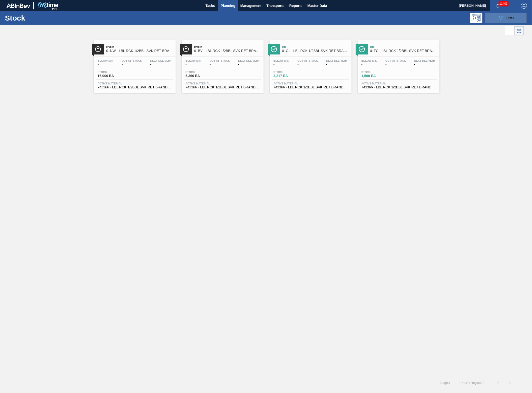 The width and height of the screenshot is (532, 393). What do you see at coordinates (398, 65) in the screenshot?
I see `a: ÍconeOk01FC - LBL RCK 1/2BBL SVK RET BRAND PAPERBelow Min-Out Of Stock-Next Delivery-Stock1,500 E...` at bounding box center [398, 65].